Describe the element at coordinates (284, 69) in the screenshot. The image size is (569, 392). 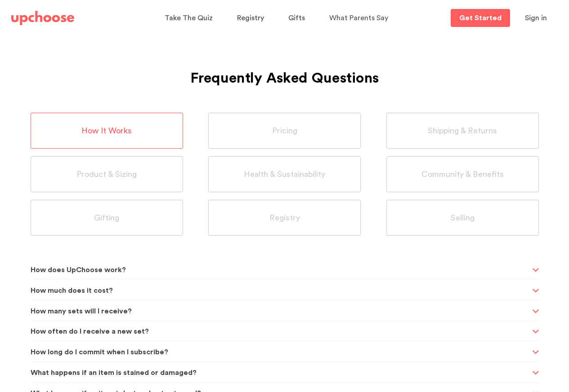
I see `h1: Frequently Asked Questions` at that location.